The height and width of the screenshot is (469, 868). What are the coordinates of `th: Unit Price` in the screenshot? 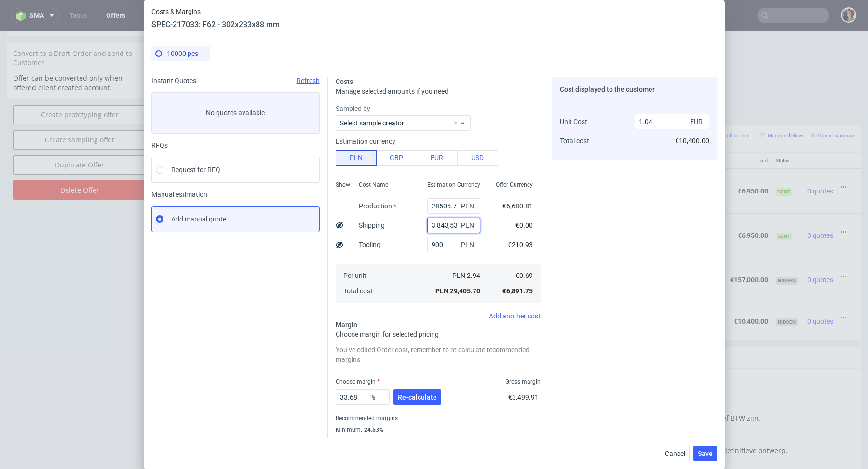 It's located at (627, 129).